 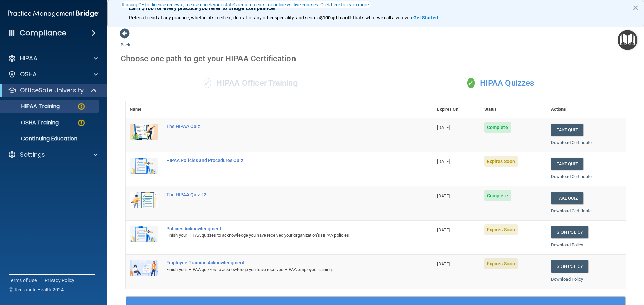 I want to click on strong: $100 gift card, so click(x=335, y=18).